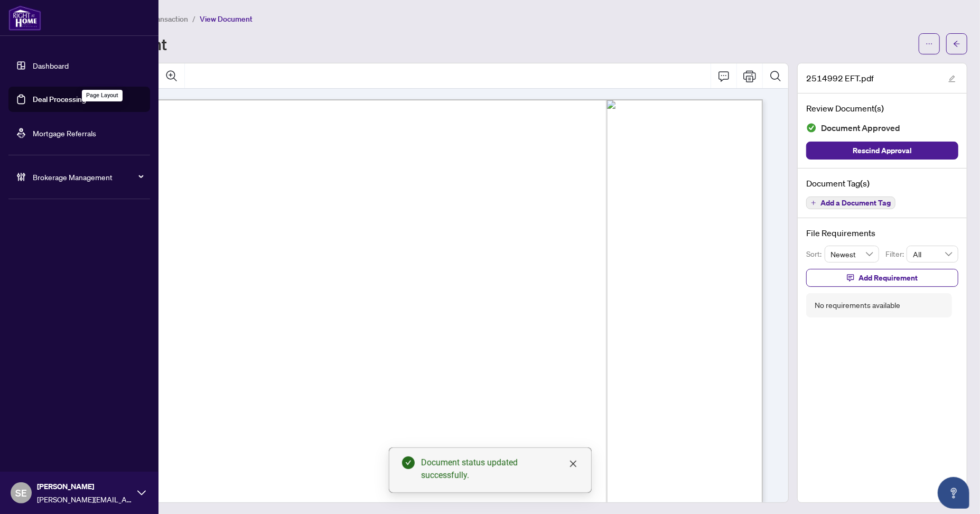 The image size is (980, 514). What do you see at coordinates (855, 203) in the screenshot?
I see `span: Add a Document Tag` at bounding box center [855, 203].